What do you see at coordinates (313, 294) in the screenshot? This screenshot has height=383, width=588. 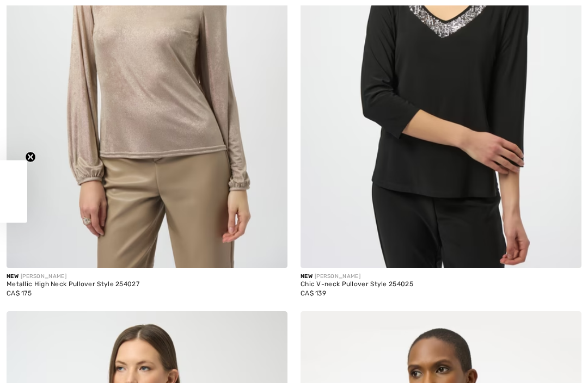 I see `span: CA$ 139` at bounding box center [313, 294].